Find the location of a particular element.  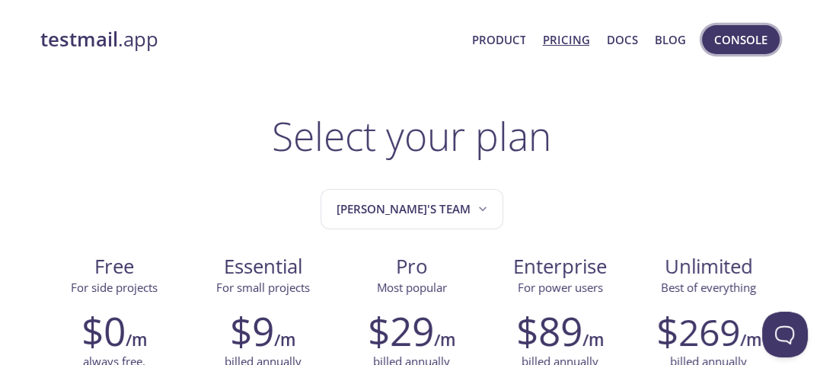

a: Product is located at coordinates (498, 40).